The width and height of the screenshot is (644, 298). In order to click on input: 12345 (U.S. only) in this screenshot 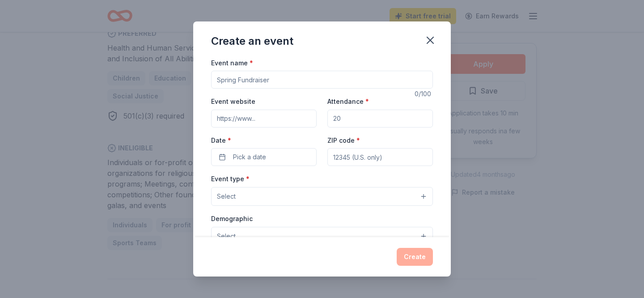, I will do `click(380, 157)`.